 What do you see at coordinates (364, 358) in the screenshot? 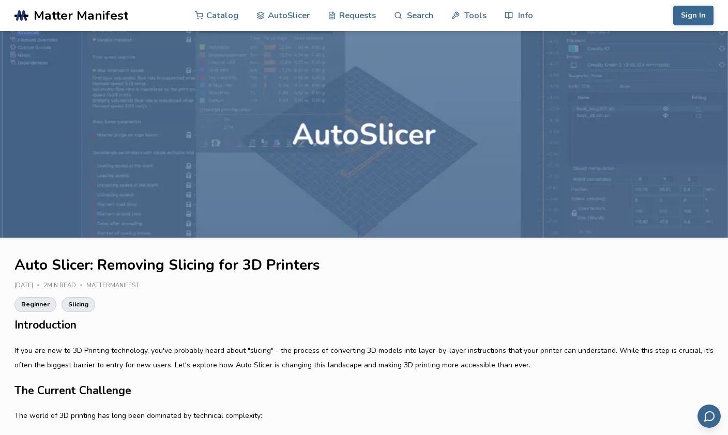
I see `p: If you are new to 3D Printing technology, you've probably heard about "slicing" - the process of ...` at bounding box center [364, 358].